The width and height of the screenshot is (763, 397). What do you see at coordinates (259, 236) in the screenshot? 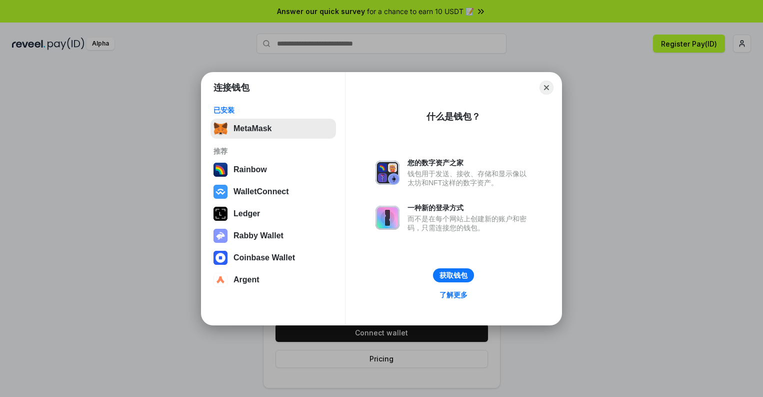
I see `div: Rabby Wallet` at bounding box center [259, 236].